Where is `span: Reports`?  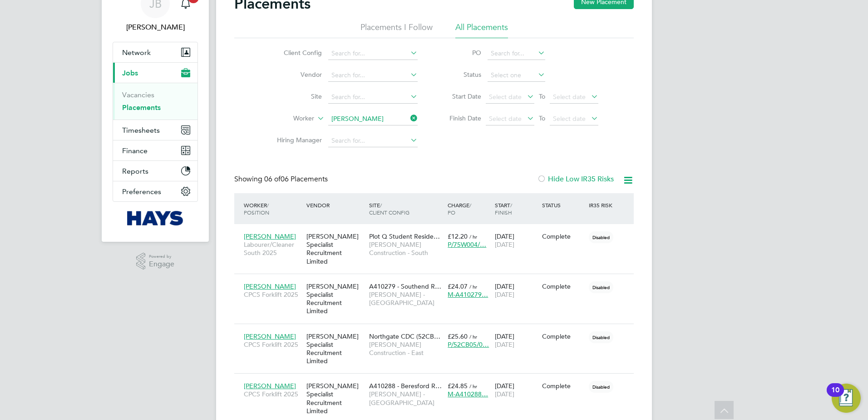 span: Reports is located at coordinates (135, 170).